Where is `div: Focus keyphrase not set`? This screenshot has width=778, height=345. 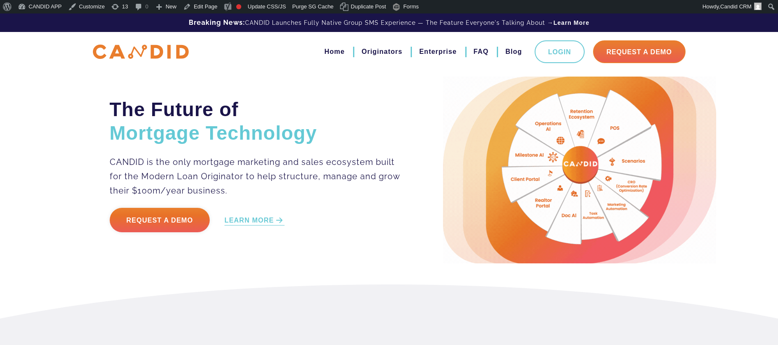
div: Focus keyphrase not set is located at coordinates (239, 7).